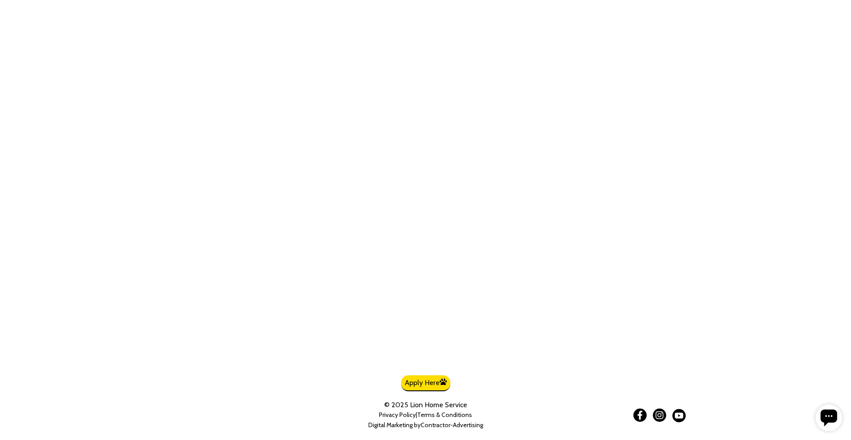  Describe the element at coordinates (445, 415) in the screenshot. I see `a: Terms & Conditions` at that location.